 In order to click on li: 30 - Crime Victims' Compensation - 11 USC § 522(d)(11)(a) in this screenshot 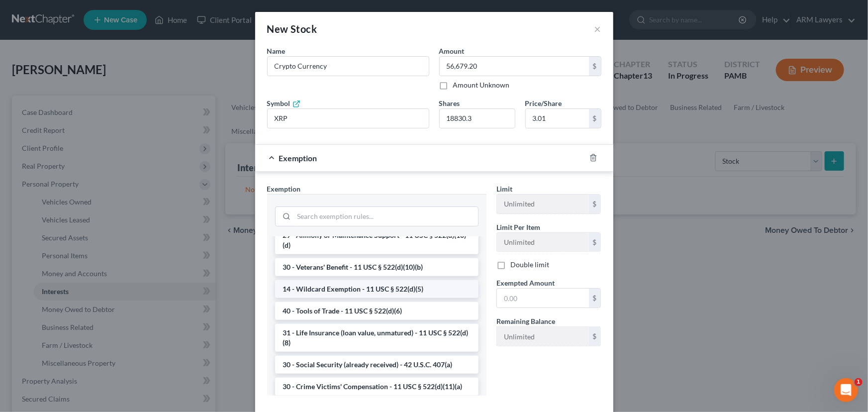, I will do `click(376, 387)`.